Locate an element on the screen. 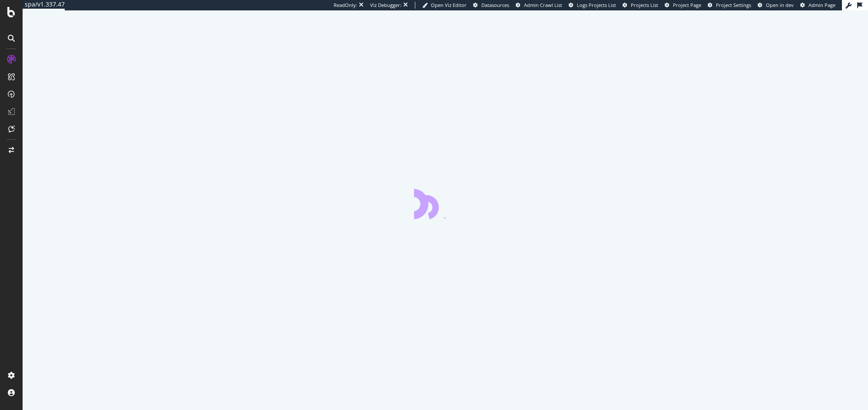 This screenshot has height=410, width=868. a: Project Settings is located at coordinates (730, 5).